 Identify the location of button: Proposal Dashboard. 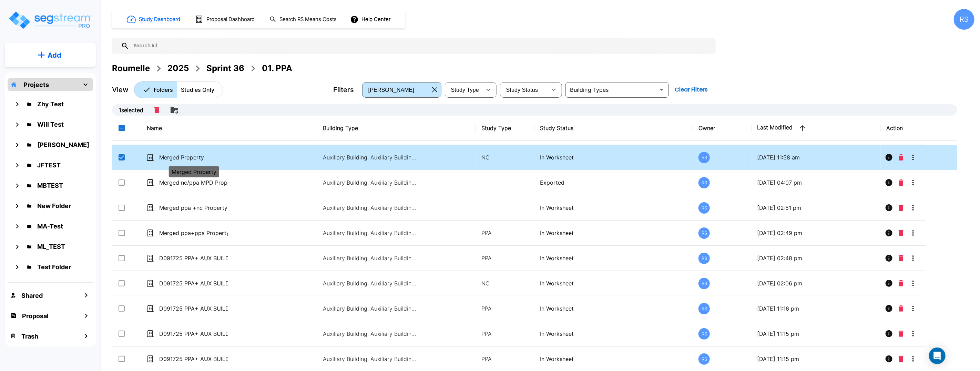
(226, 19).